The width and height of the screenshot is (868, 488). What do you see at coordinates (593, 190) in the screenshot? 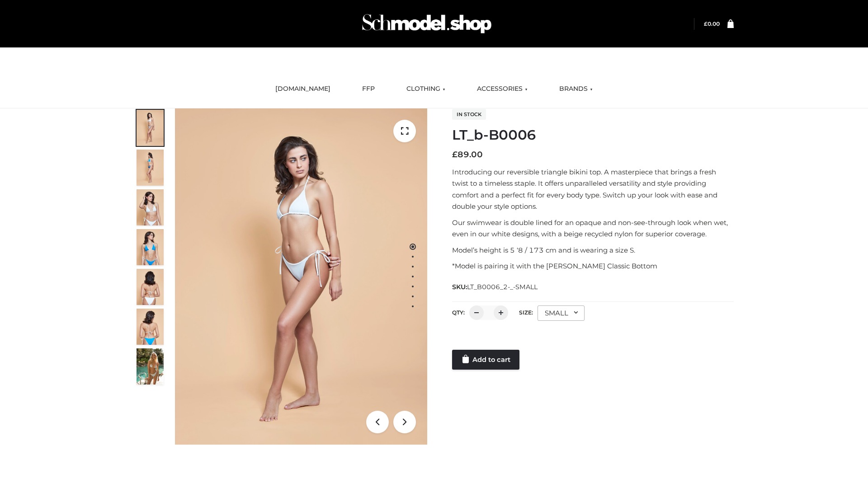
I see `p: Introducing our reversible triangle bikini top. A masterpiece that brings a fresh twist to a time...` at bounding box center [593, 190].